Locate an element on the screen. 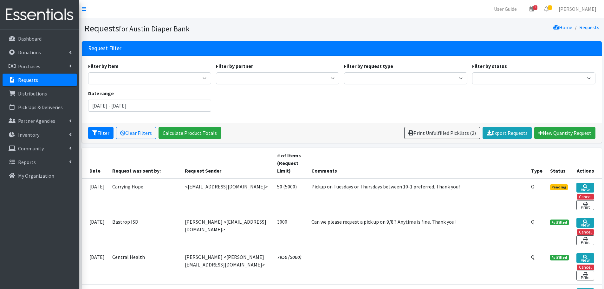 The image size is (604, 289). th: Date is located at coordinates (95, 163).